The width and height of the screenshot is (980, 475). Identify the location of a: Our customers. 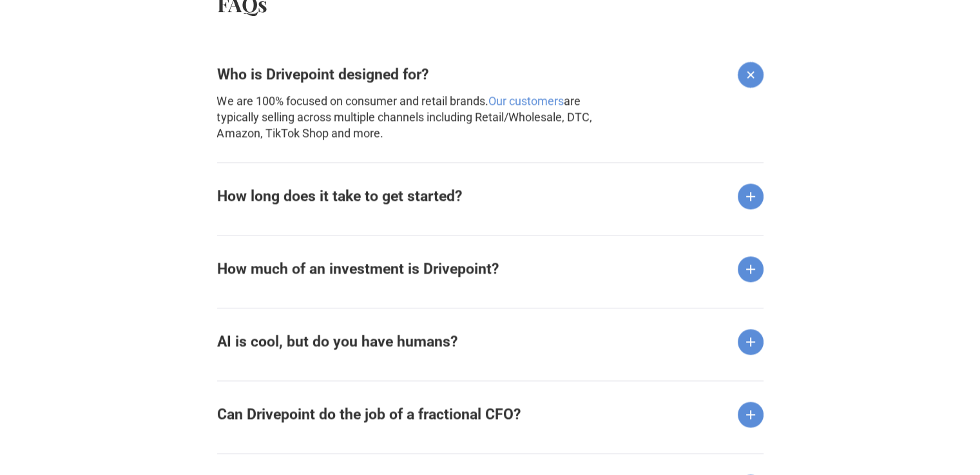
(526, 100).